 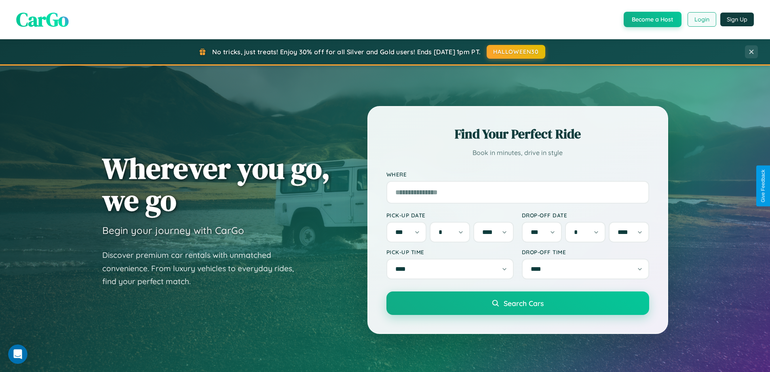 What do you see at coordinates (763, 186) in the screenshot?
I see `div: Give Feedback` at bounding box center [763, 186].